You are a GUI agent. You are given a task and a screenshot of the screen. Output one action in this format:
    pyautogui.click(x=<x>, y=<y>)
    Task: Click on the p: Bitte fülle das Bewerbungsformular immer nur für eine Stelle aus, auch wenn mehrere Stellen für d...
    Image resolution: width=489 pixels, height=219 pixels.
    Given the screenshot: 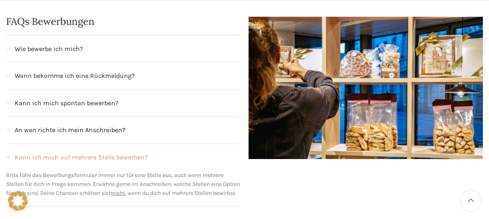 What is the action you would take?
    pyautogui.click(x=123, y=184)
    